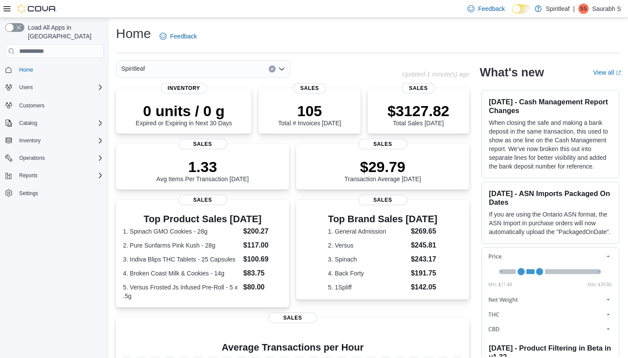 The image size is (628, 358). What do you see at coordinates (182, 273) in the screenshot?
I see `dt: 4. Broken Coast Milk & Cookies - 14g` at bounding box center [182, 273].